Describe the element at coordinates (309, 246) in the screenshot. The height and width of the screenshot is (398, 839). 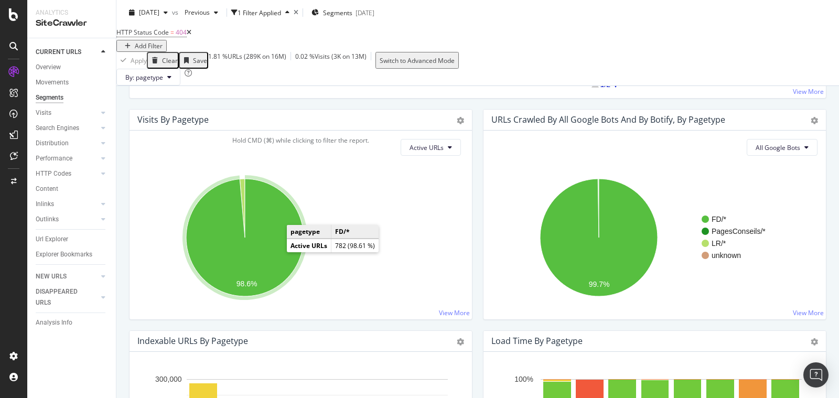
I see `td: Active URLs` at that location.